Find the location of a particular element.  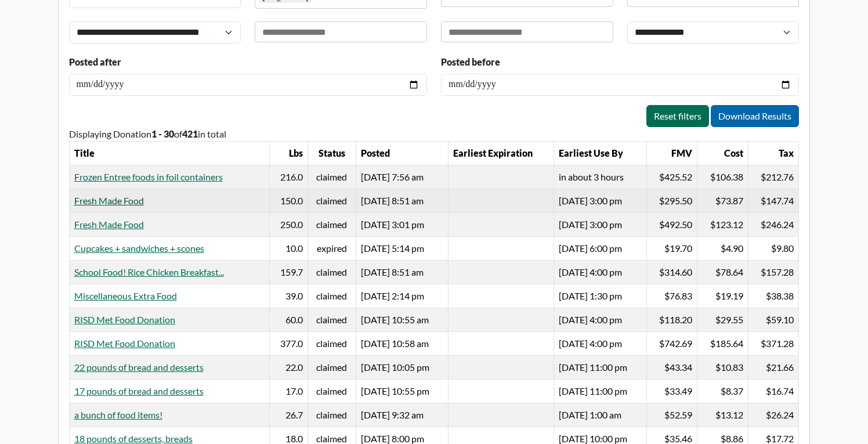

th: Earliest Use By is located at coordinates (600, 152).